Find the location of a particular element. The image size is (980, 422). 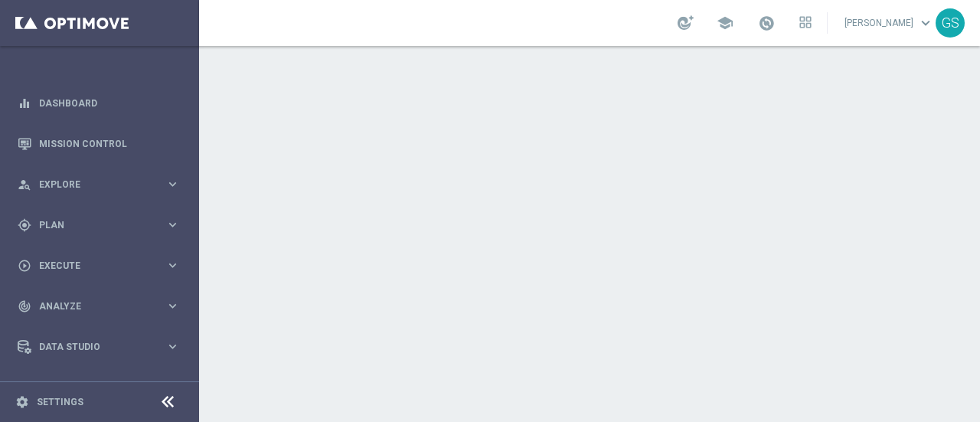

i: settings is located at coordinates (22, 402).